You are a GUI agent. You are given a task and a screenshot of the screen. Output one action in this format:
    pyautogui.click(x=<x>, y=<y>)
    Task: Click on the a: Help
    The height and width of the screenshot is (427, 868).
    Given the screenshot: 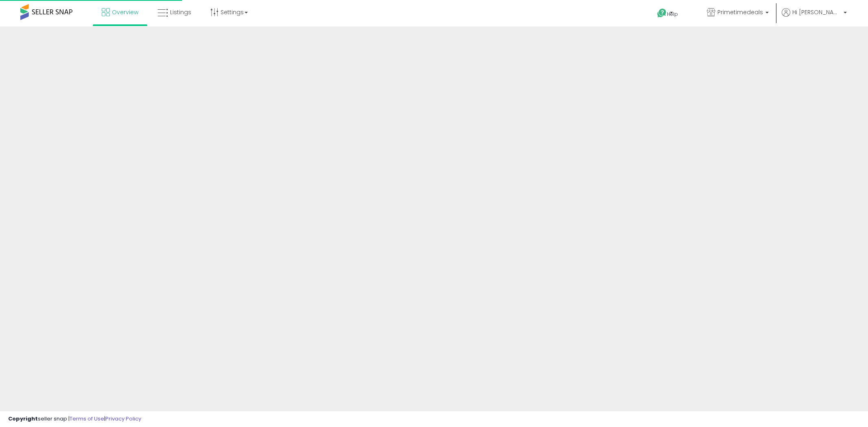 What is the action you would take?
    pyautogui.click(x=672, y=15)
    